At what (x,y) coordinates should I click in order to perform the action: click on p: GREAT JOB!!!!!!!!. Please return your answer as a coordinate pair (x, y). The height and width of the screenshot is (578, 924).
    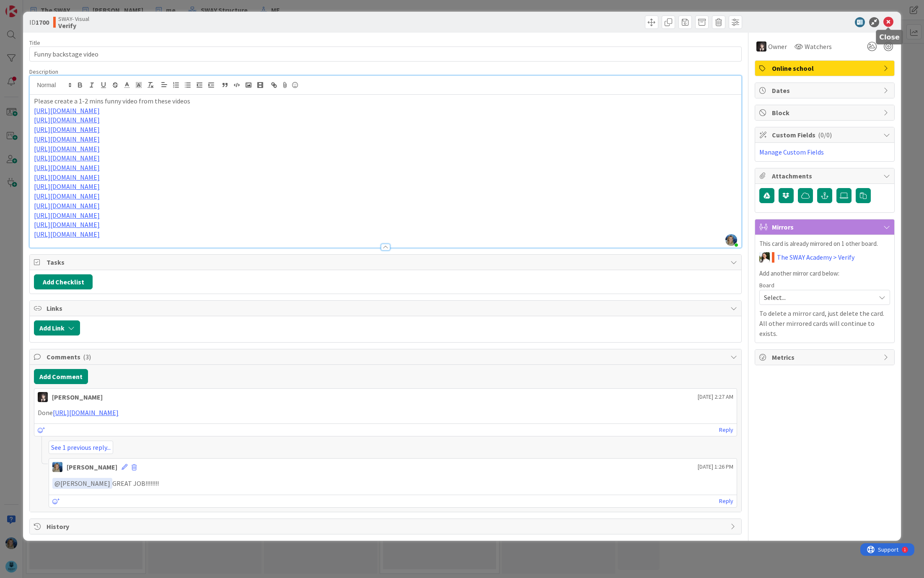
    Looking at the image, I should click on (393, 483).